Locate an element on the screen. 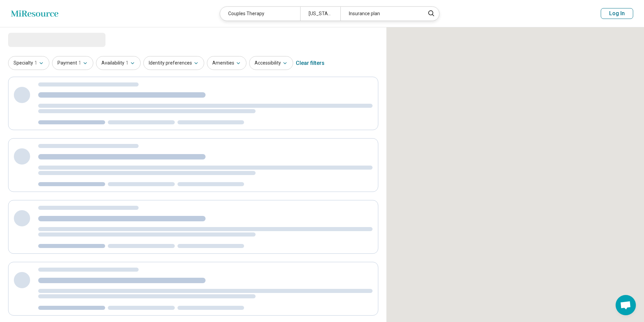  button: Payment1 is located at coordinates (73, 63).